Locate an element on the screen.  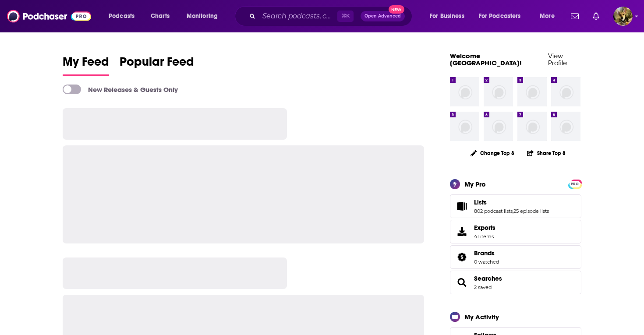
button: Share Top 8 is located at coordinates (546, 153).